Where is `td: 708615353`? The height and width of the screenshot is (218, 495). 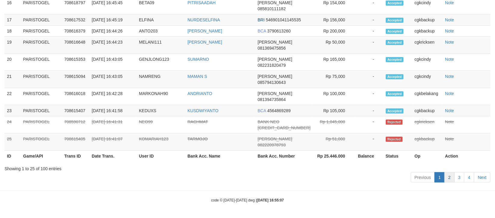
td: 708615353 is located at coordinates (75, 62).